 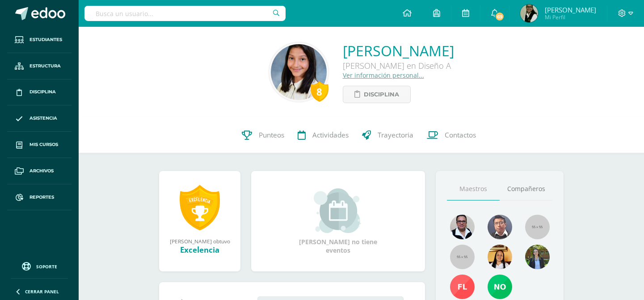 What do you see at coordinates (42, 198) in the screenshot?
I see `span: Reportes` at bounding box center [42, 198].